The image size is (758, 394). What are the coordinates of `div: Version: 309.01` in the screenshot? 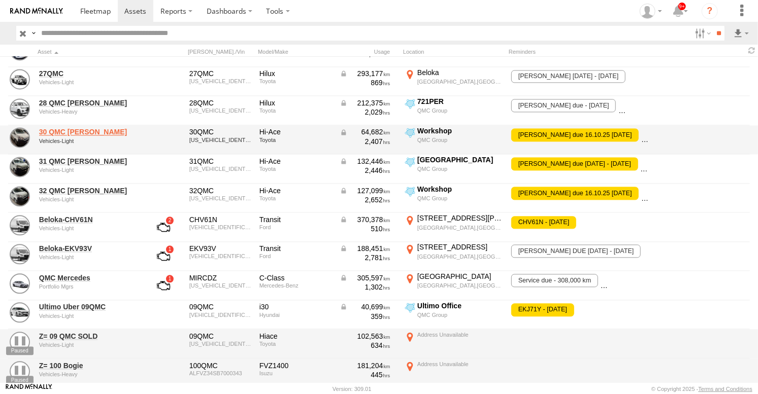 It's located at (352, 389).